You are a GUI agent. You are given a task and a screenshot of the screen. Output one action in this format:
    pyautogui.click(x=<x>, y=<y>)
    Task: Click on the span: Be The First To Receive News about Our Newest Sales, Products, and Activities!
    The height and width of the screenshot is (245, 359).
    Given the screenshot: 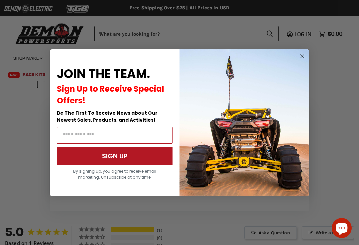 What is the action you would take?
    pyautogui.click(x=107, y=116)
    